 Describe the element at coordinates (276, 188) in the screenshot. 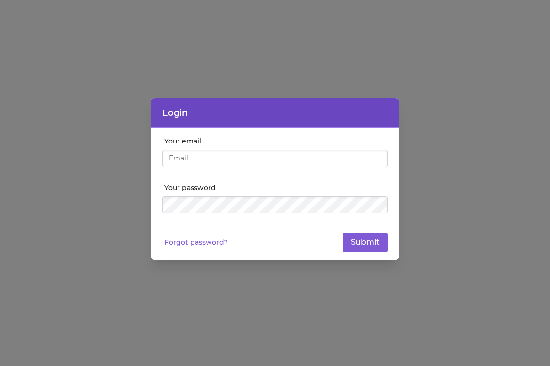

I see `label: Your password` at that location.